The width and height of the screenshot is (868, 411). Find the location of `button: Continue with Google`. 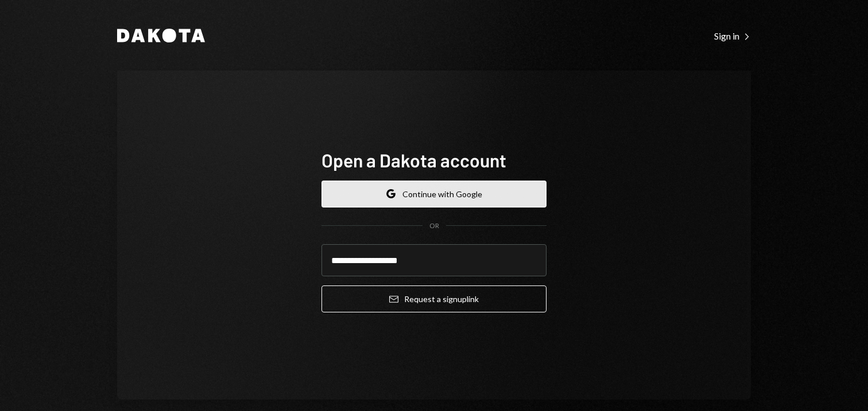

button: Continue with Google is located at coordinates (434, 194).